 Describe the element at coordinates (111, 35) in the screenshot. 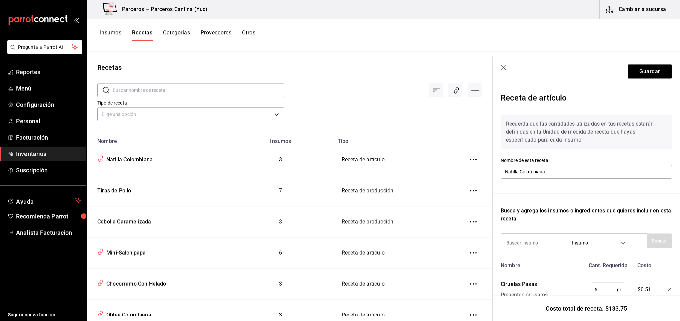

I see `button: Insumos` at that location.